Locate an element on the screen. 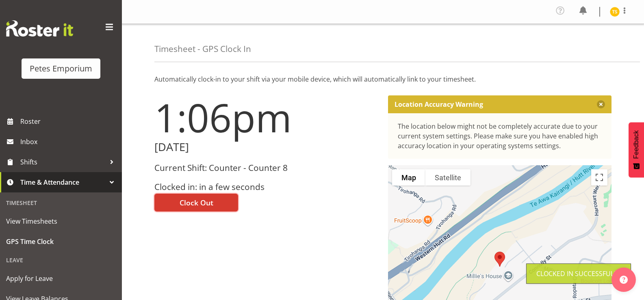 The height and width of the screenshot is (300, 644). div: Petes Emporium is located at coordinates (61, 68).